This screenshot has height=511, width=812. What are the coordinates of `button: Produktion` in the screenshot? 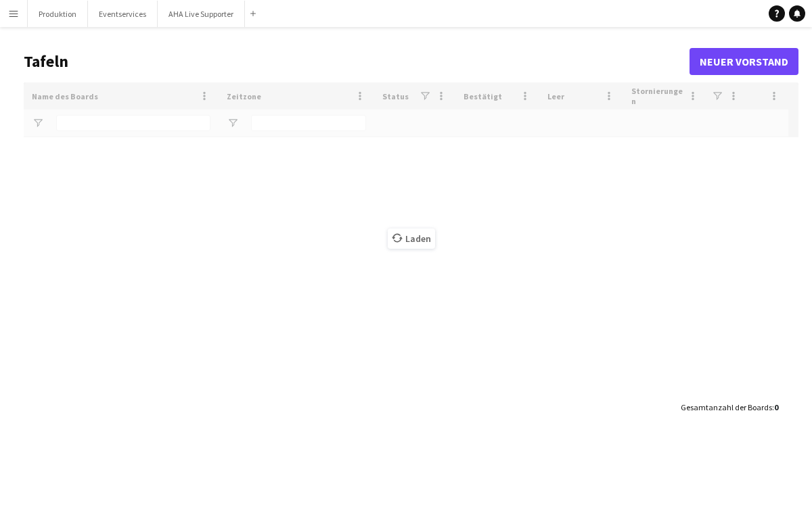 It's located at (57, 14).